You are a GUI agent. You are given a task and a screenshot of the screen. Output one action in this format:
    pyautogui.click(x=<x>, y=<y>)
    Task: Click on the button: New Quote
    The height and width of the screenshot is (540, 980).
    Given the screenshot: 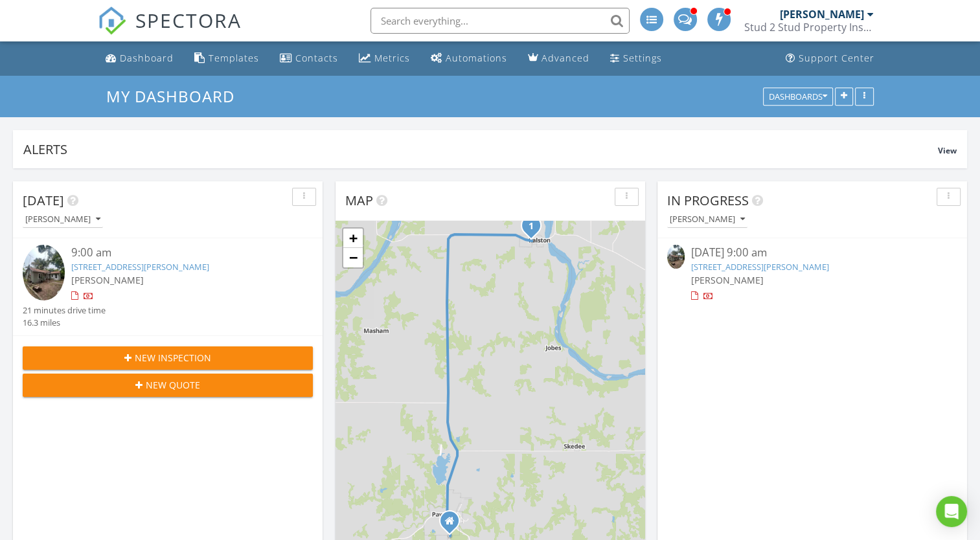 What is the action you would take?
    pyautogui.click(x=167, y=385)
    